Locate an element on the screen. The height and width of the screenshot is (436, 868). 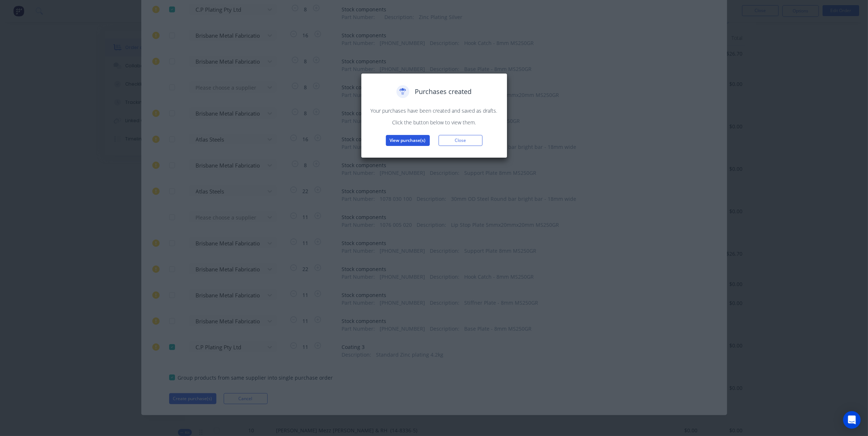
span: Purchases created is located at coordinates (444, 91).